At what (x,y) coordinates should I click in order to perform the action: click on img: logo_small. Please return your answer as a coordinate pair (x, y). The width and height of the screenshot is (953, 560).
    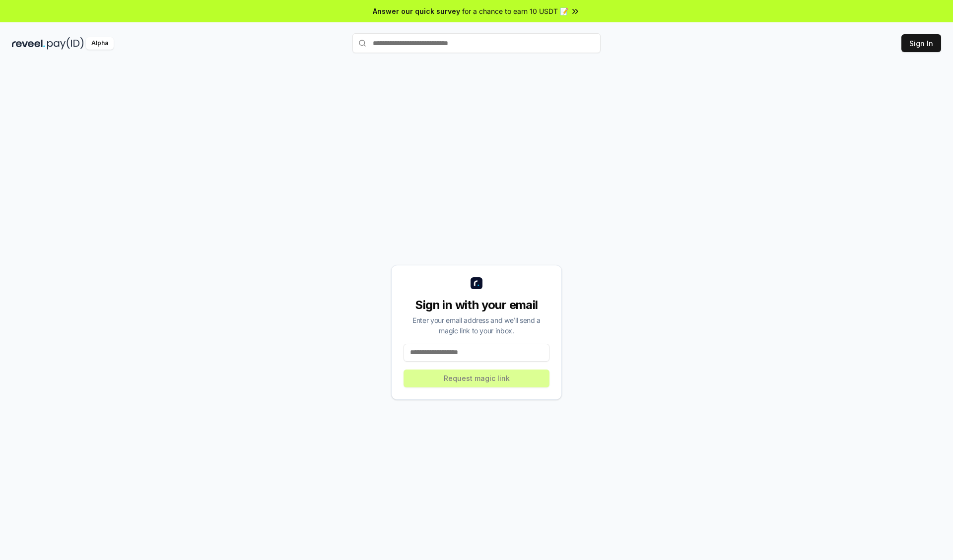
    Looking at the image, I should click on (476, 283).